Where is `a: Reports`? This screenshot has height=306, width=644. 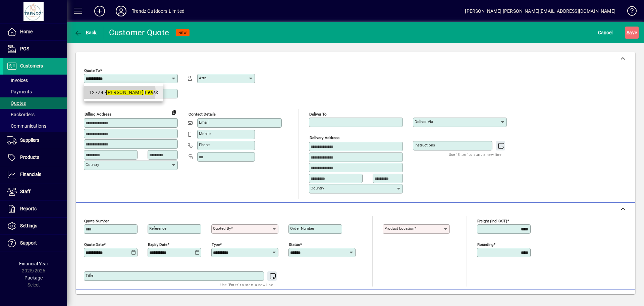 a: Reports is located at coordinates (35, 209).